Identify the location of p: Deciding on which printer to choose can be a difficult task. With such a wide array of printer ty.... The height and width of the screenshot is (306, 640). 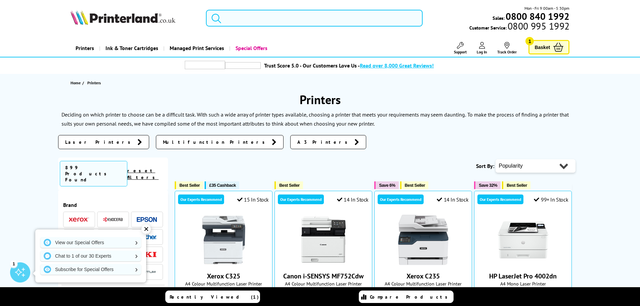
(264, 115).